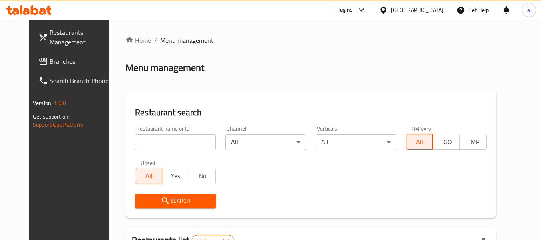 This screenshot has height=240, width=541. What do you see at coordinates (202, 176) in the screenshot?
I see `button: No` at bounding box center [202, 176].